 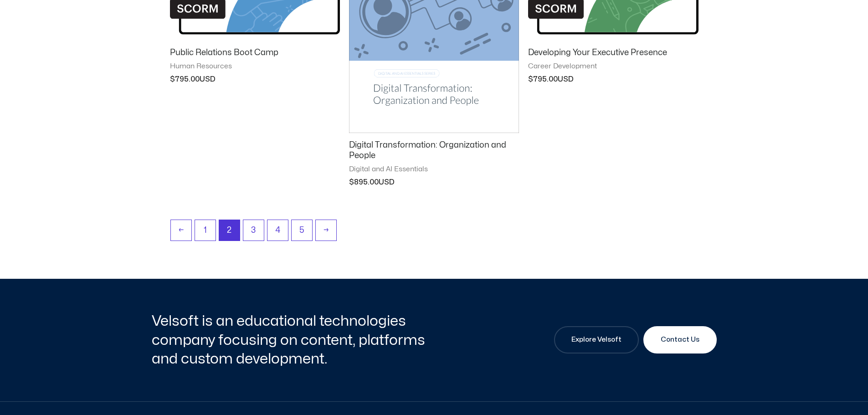 I want to click on a: Page 5, so click(x=301, y=230).